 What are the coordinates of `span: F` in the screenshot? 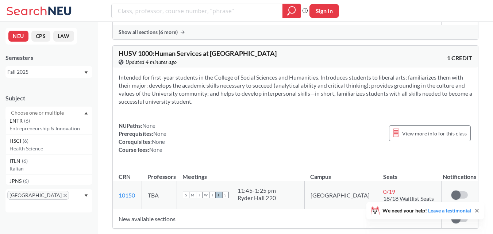 It's located at (219, 195).